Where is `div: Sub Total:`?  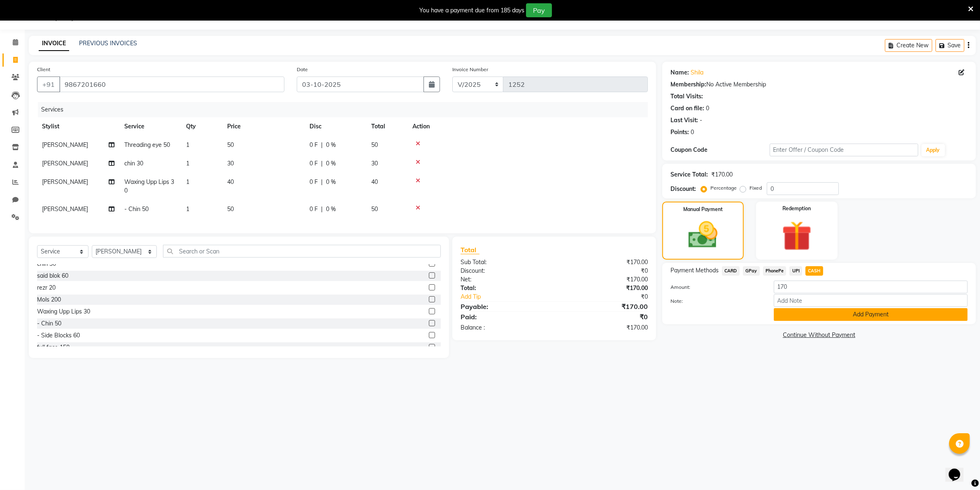 div: Sub Total: is located at coordinates (504, 262).